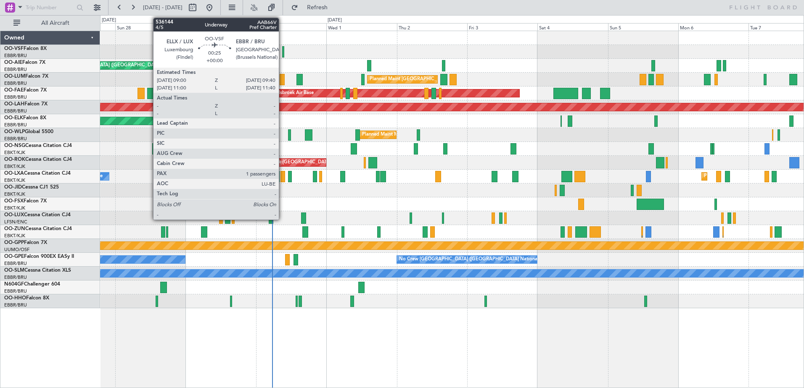 The image size is (804, 388). What do you see at coordinates (432, 27) in the screenshot?
I see `div: Thu 2` at bounding box center [432, 27].